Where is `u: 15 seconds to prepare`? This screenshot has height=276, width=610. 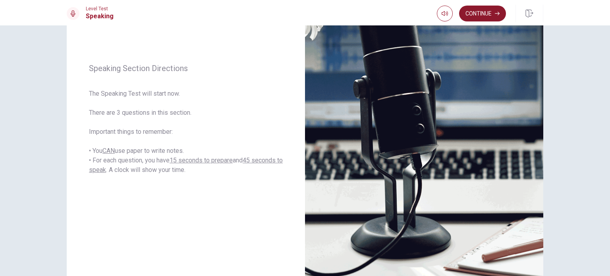 u: 15 seconds to prepare is located at coordinates (201, 160).